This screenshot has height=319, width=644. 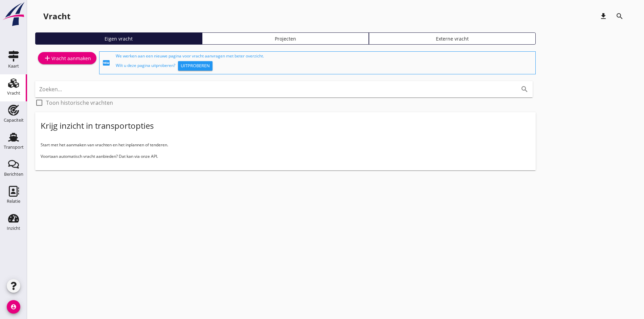 I want to click on div: Inzicht, so click(x=13, y=228).